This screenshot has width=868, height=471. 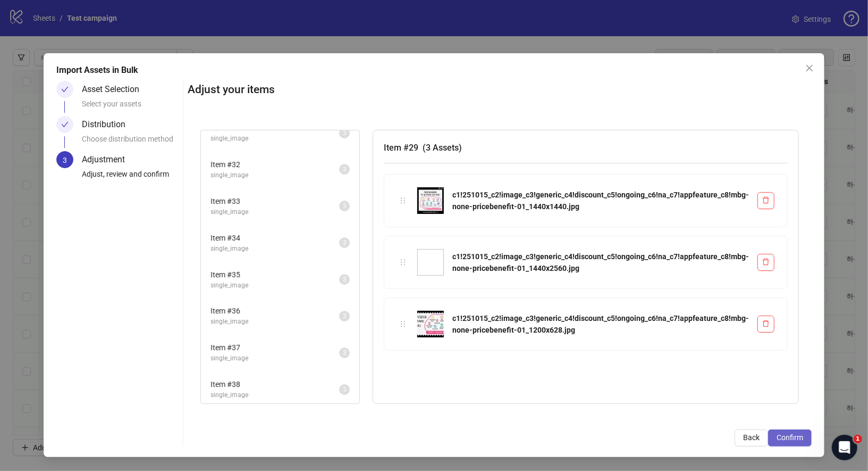 What do you see at coordinates (275, 311) in the screenshot?
I see `span: Item # 36` at bounding box center [275, 311].